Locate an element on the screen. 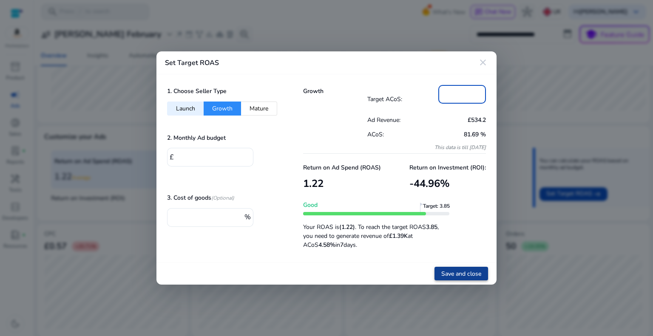 This screenshot has height=336, width=653. b: 3.85 is located at coordinates (432, 227).